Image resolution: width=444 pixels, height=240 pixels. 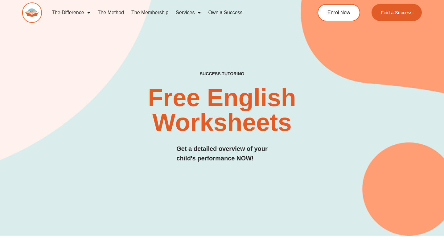 What do you see at coordinates (225, 13) in the screenshot?
I see `a: Own a Success` at bounding box center [225, 13].